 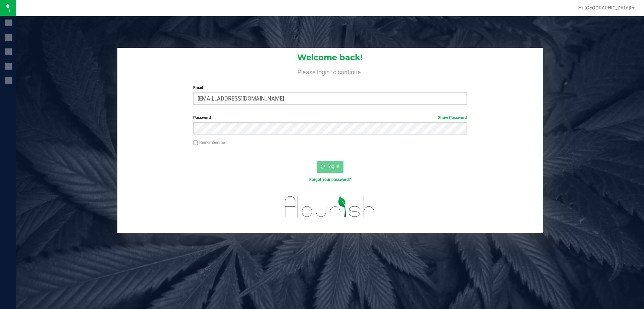 What do you see at coordinates (209, 142) in the screenshot?
I see `label: Remember me` at bounding box center [209, 142].